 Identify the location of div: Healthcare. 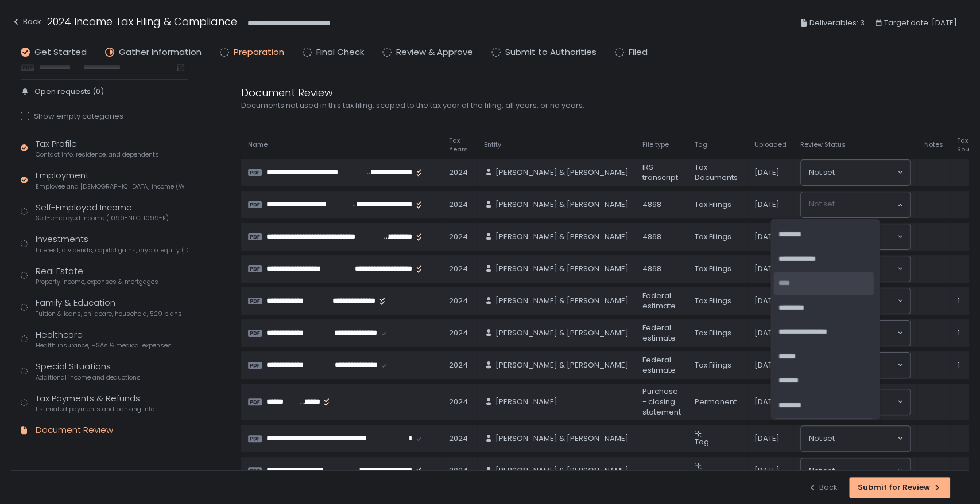
(103, 340).